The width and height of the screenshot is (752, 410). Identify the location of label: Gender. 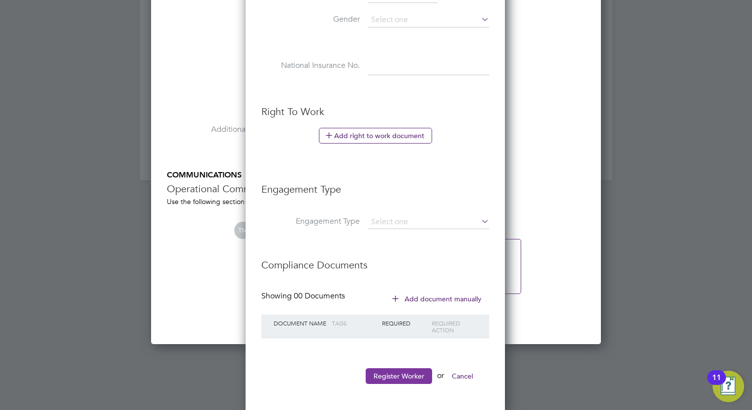
(310, 19).